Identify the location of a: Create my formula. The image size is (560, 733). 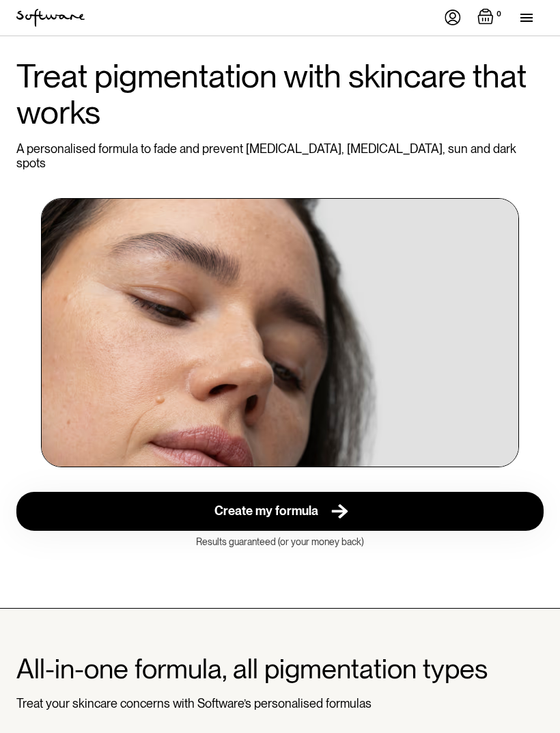
(280, 511).